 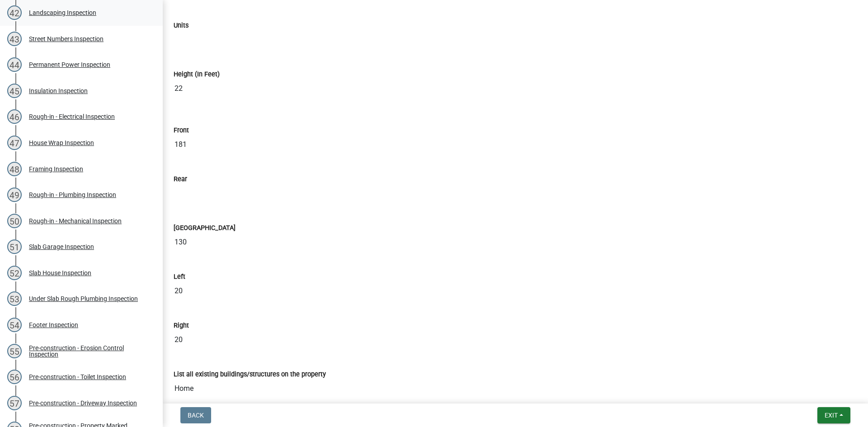 I want to click on div: Rough-in - Mechanical Inspection, so click(x=75, y=221).